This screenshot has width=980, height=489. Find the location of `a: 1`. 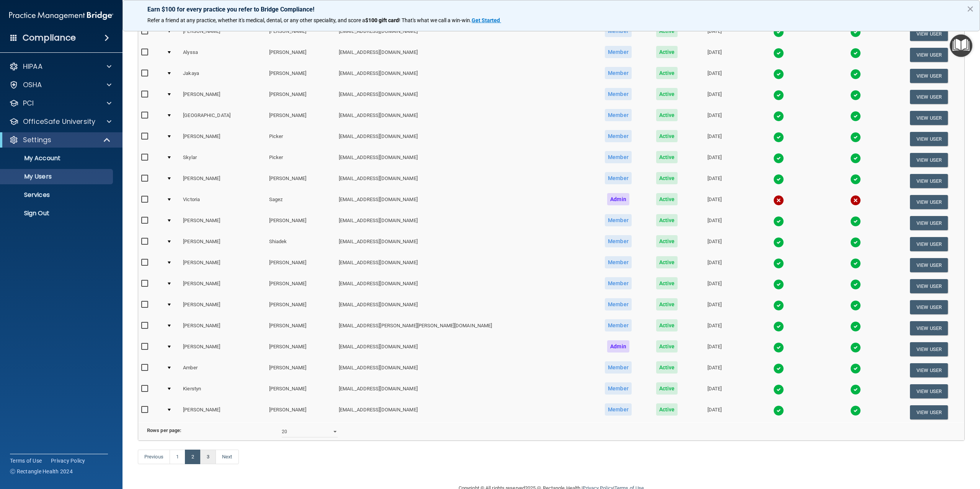

a: 1 is located at coordinates (177, 458).